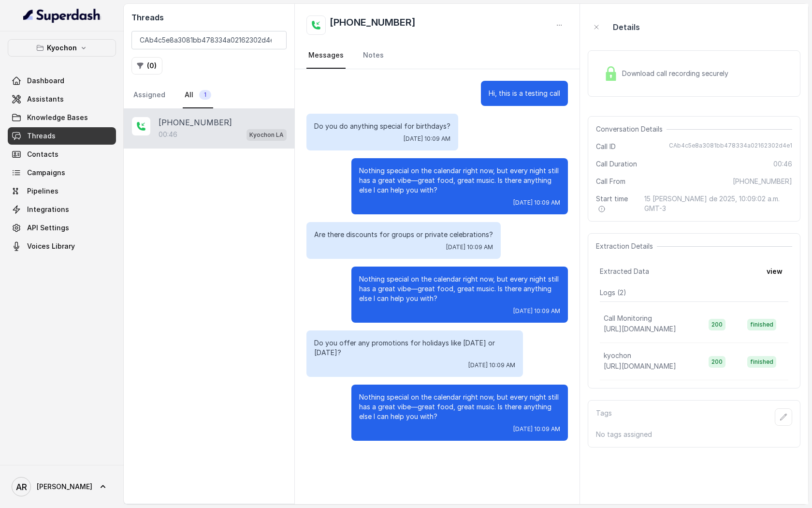 The image size is (812, 508). Describe the element at coordinates (631, 129) in the screenshot. I see `span: Conversation Details` at that location.